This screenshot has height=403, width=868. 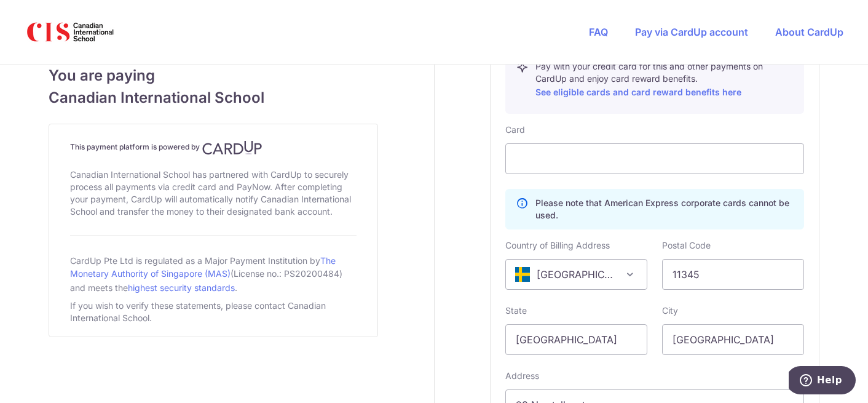 What do you see at coordinates (638, 92) in the screenshot?
I see `a: See eligible cards and card reward benefits here` at bounding box center [638, 92].